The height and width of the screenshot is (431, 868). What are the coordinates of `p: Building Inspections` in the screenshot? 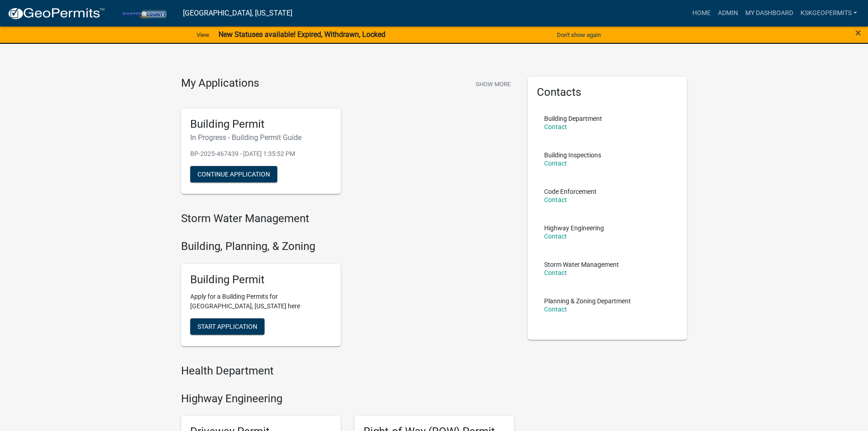 It's located at (572, 155).